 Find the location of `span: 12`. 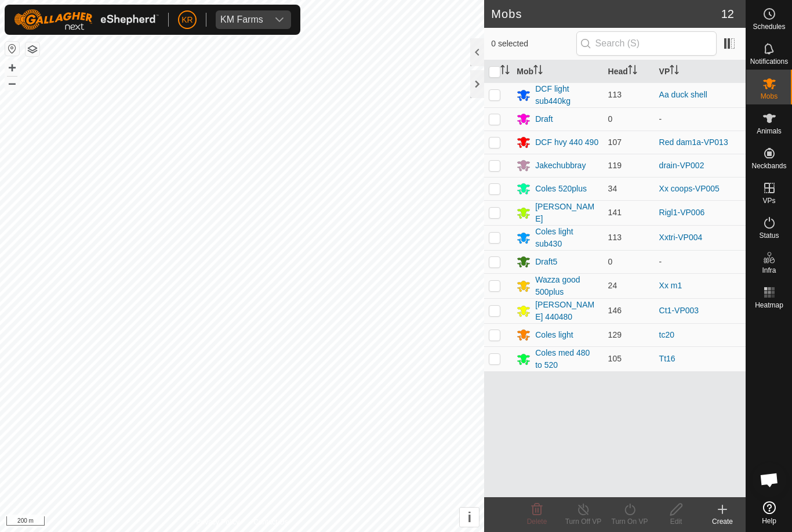

span: 12 is located at coordinates (728, 14).